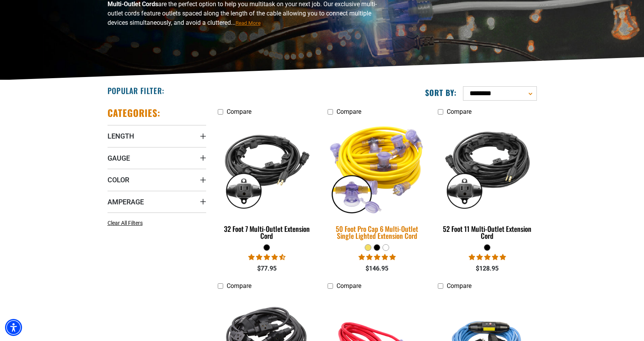  Describe the element at coordinates (242, 13) in the screenshot. I see `span: are the perfect option to help you multitask on your next job. Our exclusive multi-outlet cords f...` at that location.